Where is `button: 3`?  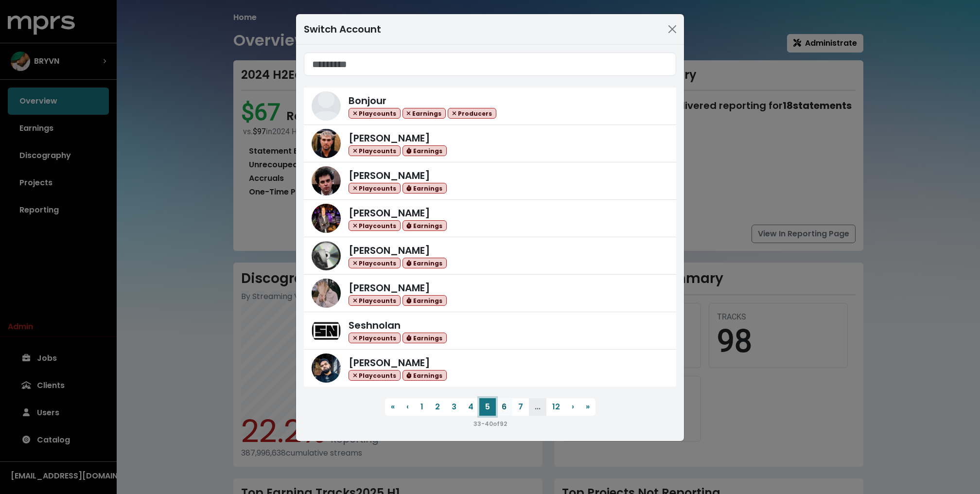 button: 3 is located at coordinates (454, 407).